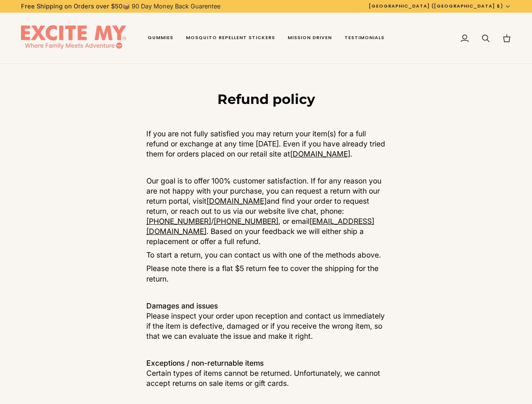  Describe the element at coordinates (72, 6) in the screenshot. I see `strong: Free Shipping on Orders over $50` at that location.